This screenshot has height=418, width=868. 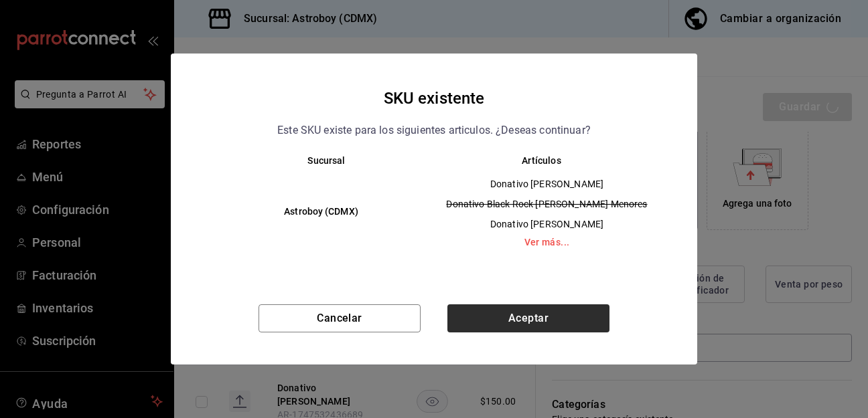 I want to click on h4: SKU existente, so click(x=434, y=98).